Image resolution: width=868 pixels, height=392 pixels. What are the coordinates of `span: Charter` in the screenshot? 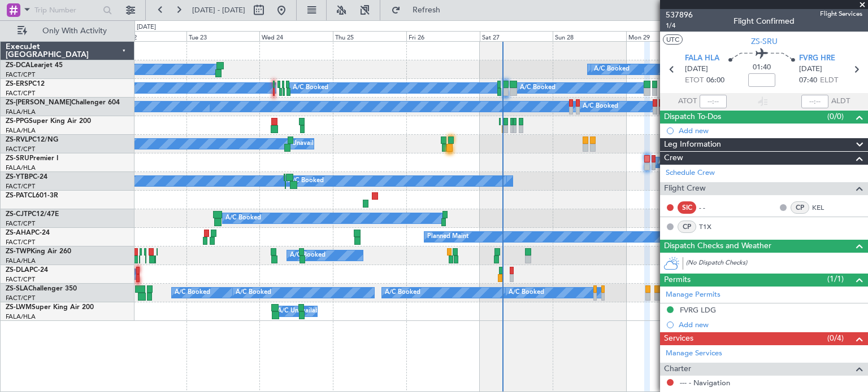 It's located at (677, 369).